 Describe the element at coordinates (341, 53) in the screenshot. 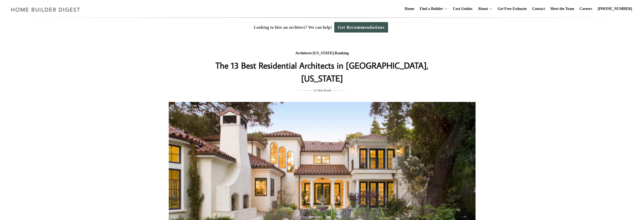

I see `a: Ranking` at that location.